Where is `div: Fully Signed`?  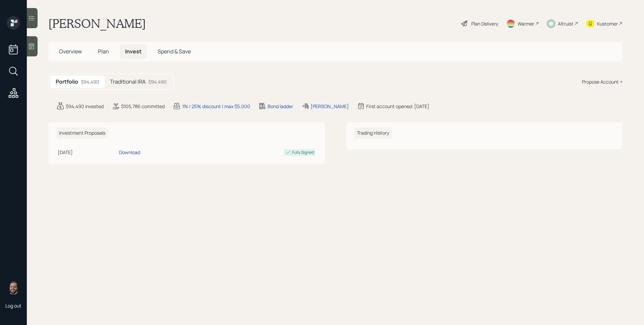
div: Fully Signed is located at coordinates (303, 152).